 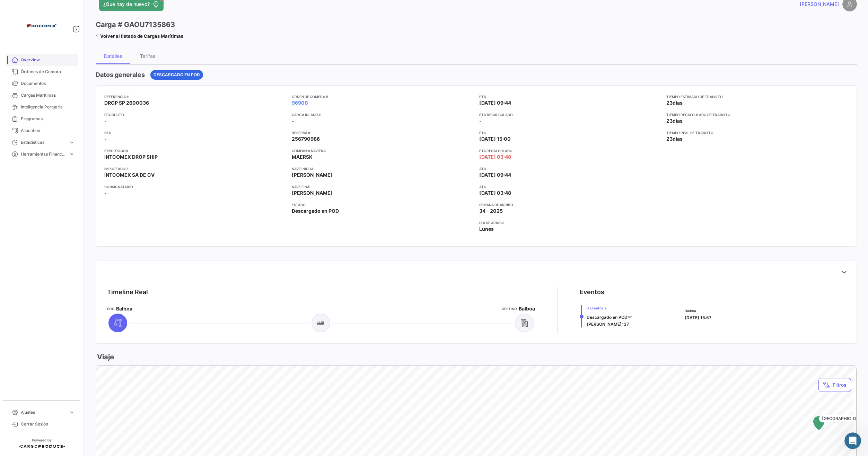 I want to click on span: Programas, so click(x=48, y=118).